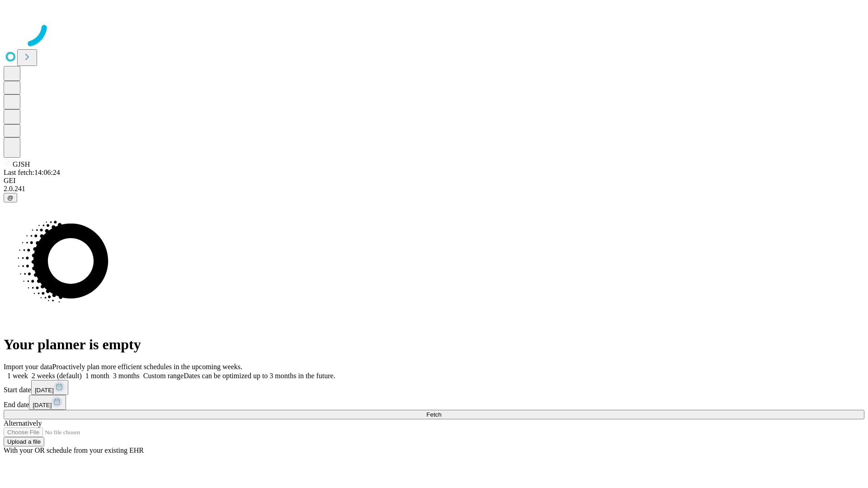 This screenshot has height=488, width=868. Describe the element at coordinates (434, 181) in the screenshot. I see `div: GEI` at that location.